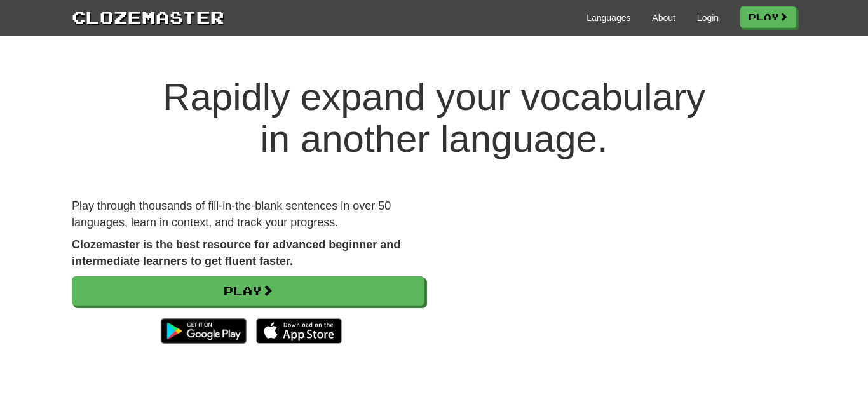 This screenshot has height=411, width=868. Describe the element at coordinates (299, 331) in the screenshot. I see `img: Download_on_the_App_Store_Badge_US-UK_135x40-25178aeef6eb6b83b96f5f2d004eda3bffbb37122de64afbaef7...` at that location.